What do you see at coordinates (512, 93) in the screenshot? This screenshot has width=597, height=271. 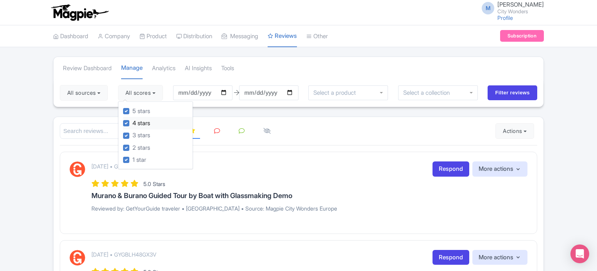 I see `input: Filter reviews` at bounding box center [512, 93].